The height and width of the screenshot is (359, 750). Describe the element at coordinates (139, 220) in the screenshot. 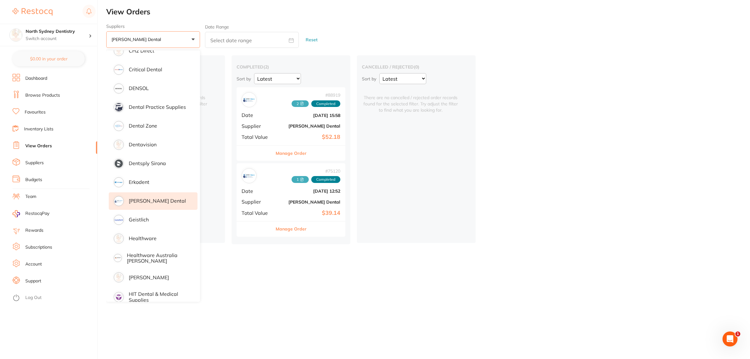

I see `p: Geistlich` at that location.